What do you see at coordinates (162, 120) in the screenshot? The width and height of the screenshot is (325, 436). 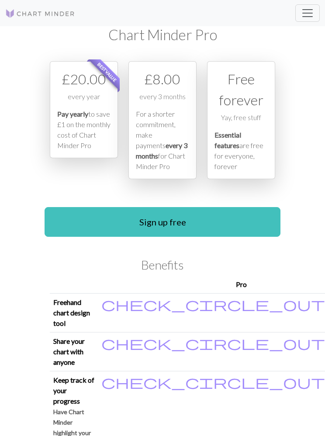 I see `div: Payment option 2` at bounding box center [162, 120].